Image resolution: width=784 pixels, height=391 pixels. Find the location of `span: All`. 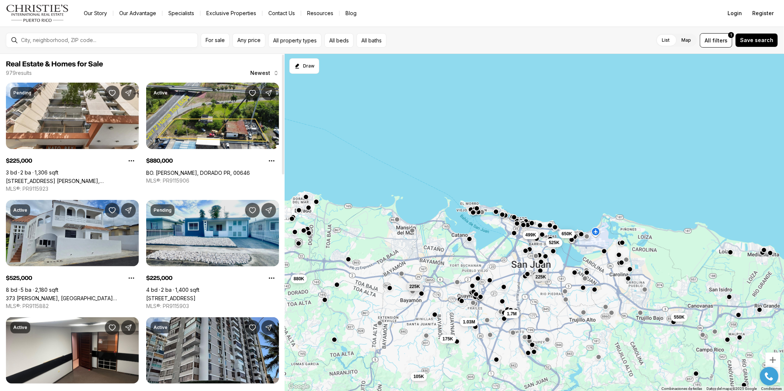

span: All is located at coordinates (708, 40).